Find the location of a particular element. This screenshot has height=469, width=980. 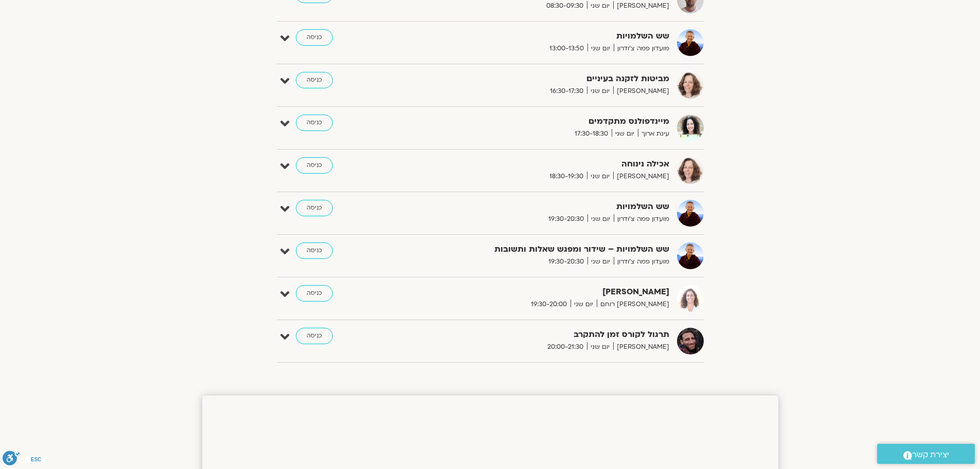

span: 19:30-20:00 is located at coordinates (549, 304).